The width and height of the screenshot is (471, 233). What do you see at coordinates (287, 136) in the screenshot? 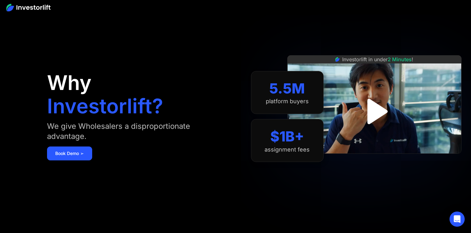
I see `div: $1B+` at bounding box center [287, 136].